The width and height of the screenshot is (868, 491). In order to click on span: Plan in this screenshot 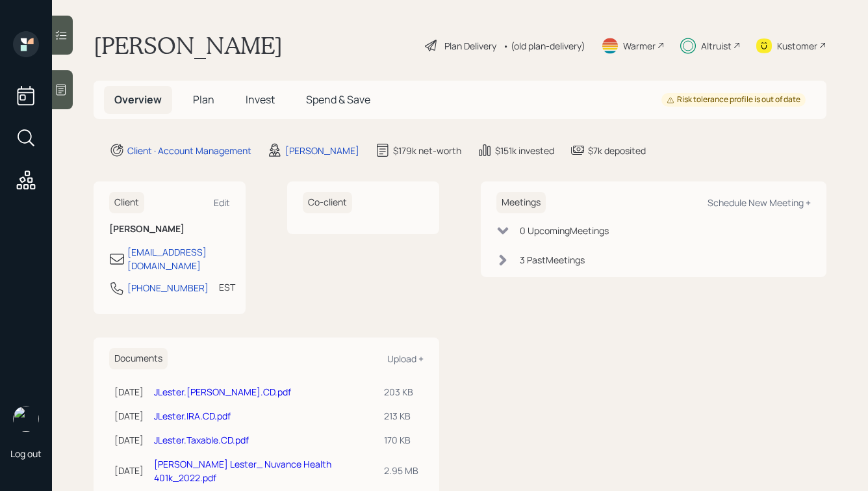, I will do `click(203, 100)`.